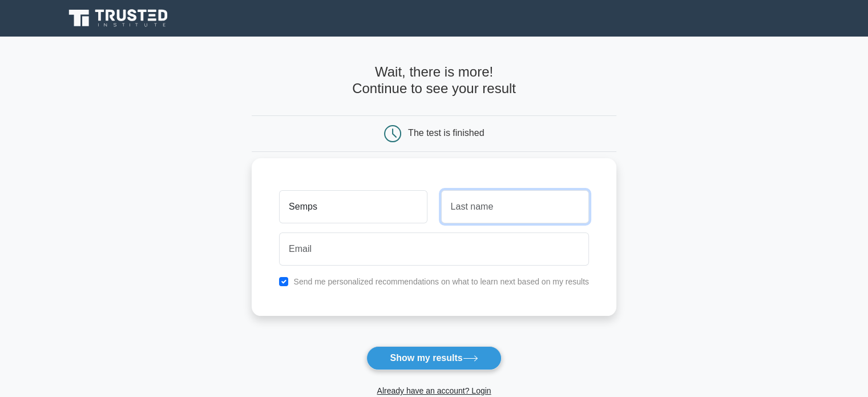 This screenshot has width=868, height=397. What do you see at coordinates (434, 391) in the screenshot?
I see `a: Already have an account? Login` at bounding box center [434, 391].